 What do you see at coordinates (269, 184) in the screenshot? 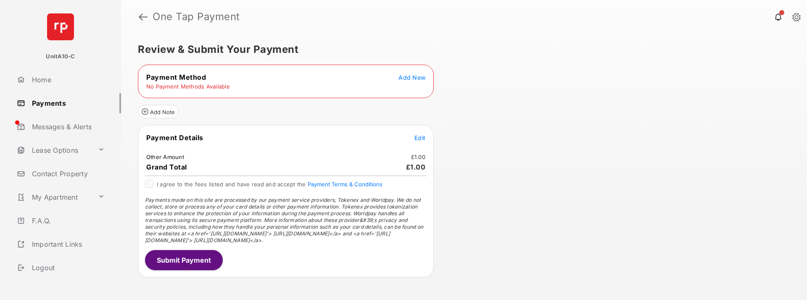
I see `span: I agree to the fees listed and have read and accept the` at bounding box center [269, 184].